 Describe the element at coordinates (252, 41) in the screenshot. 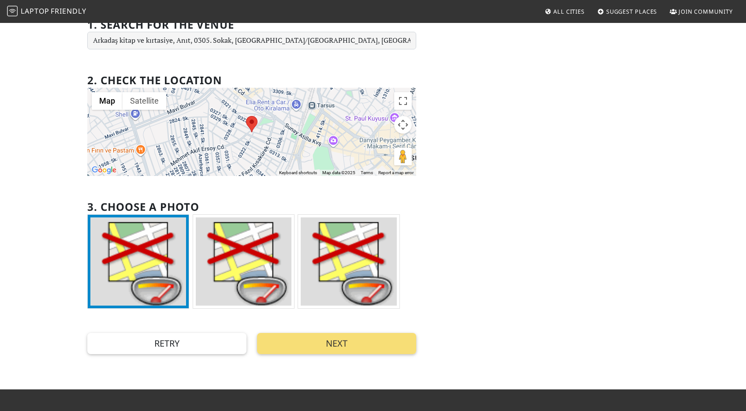

I see `input: Enter a location` at that location.